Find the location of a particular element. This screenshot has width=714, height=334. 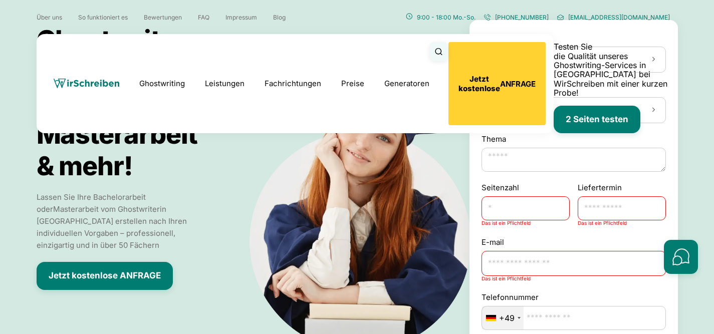

a: FAQ is located at coordinates (203, 17).